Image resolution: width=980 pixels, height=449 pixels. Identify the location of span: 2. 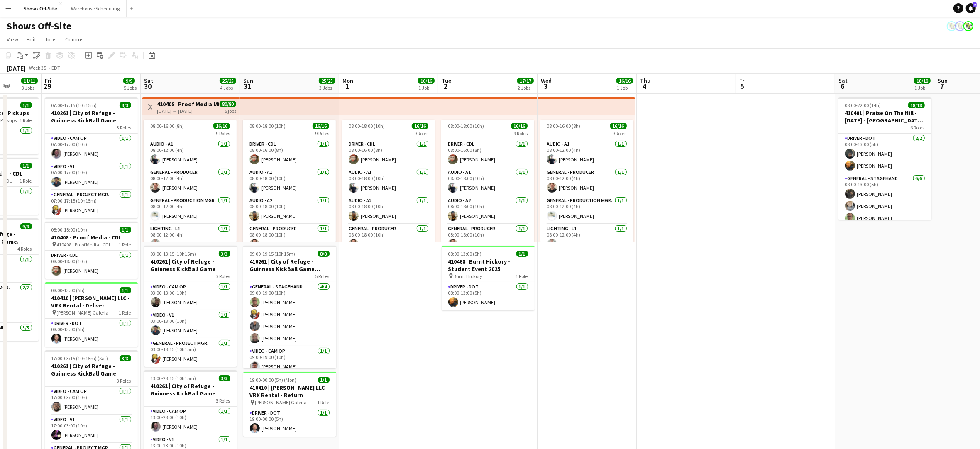
(975, 4).